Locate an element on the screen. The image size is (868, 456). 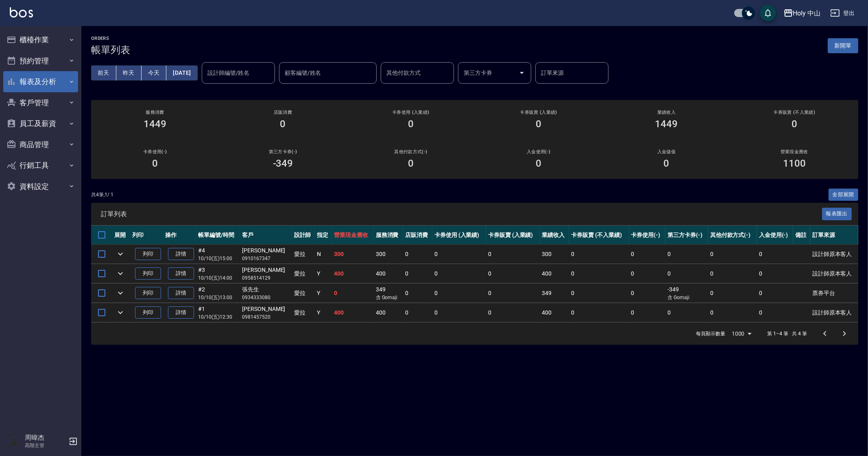
th: 卡券使用 (入業績) is located at coordinates (459, 235).